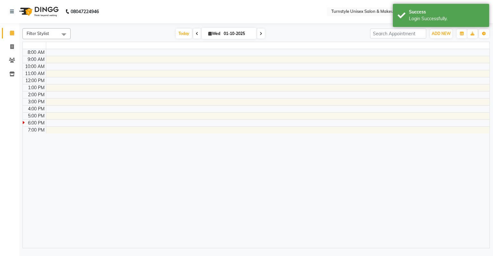 The height and width of the screenshot is (256, 493). I want to click on b: 08047224946, so click(85, 12).